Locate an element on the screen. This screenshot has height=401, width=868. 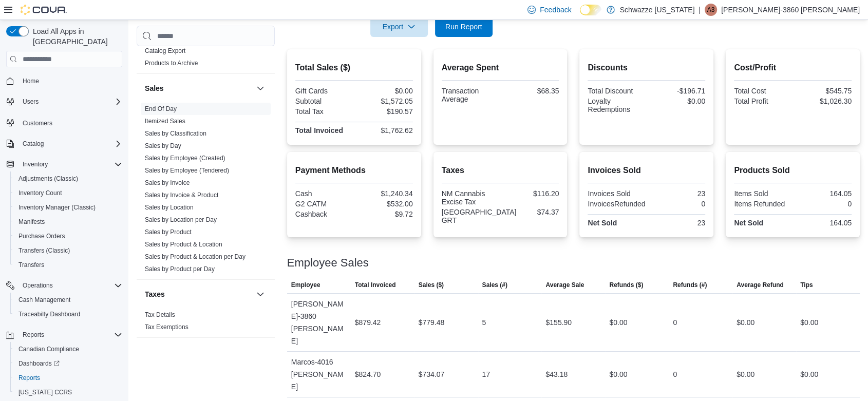
button: Export is located at coordinates (399, 27).